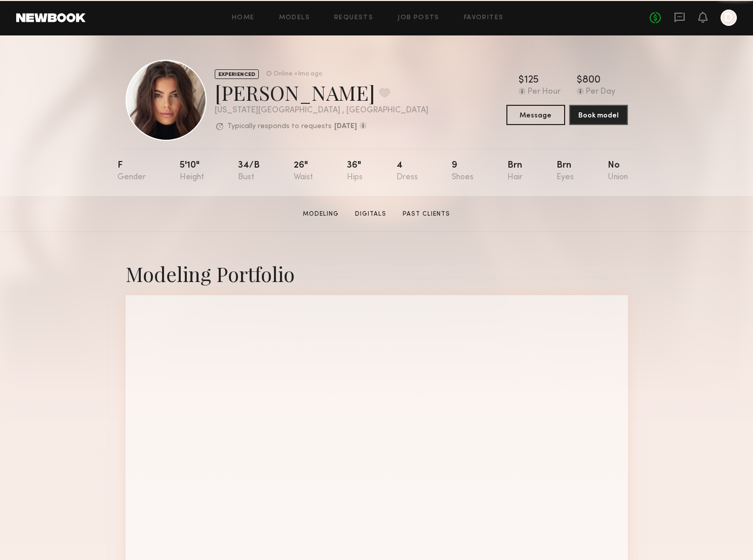  I want to click on a: Digitals, so click(371, 214).